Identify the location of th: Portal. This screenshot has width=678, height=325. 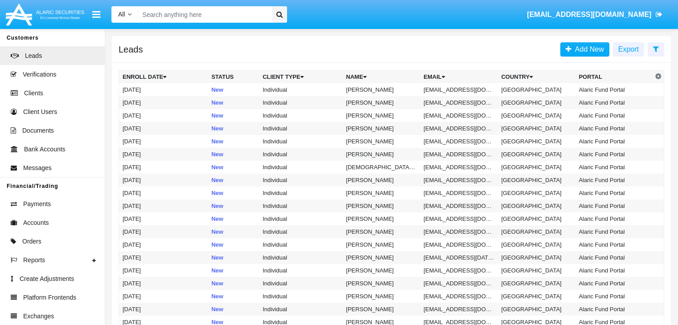
(614, 77).